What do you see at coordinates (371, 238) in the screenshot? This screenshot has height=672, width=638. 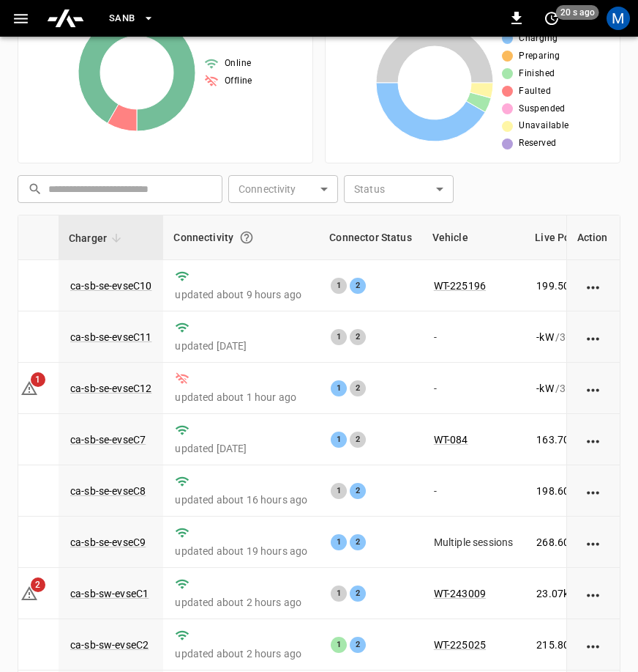 I see `th: Connector Status` at bounding box center [371, 238].